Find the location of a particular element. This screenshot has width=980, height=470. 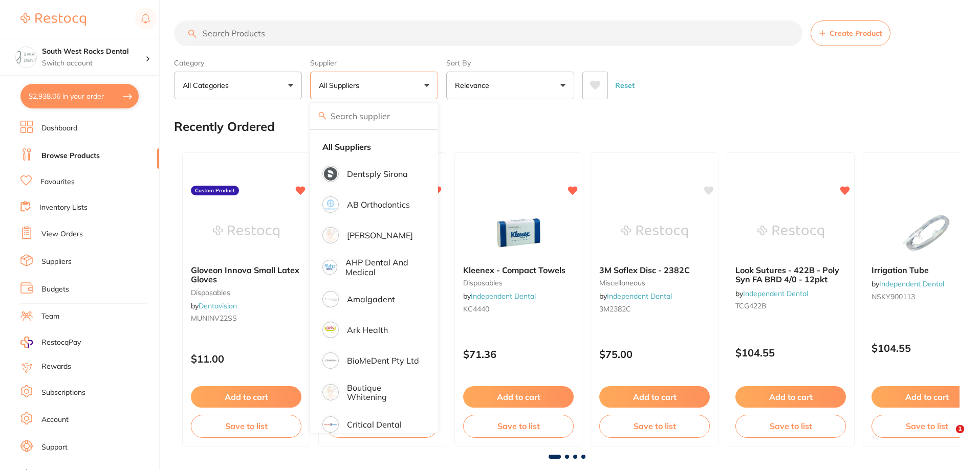

img: Ark Health is located at coordinates (330, 330).